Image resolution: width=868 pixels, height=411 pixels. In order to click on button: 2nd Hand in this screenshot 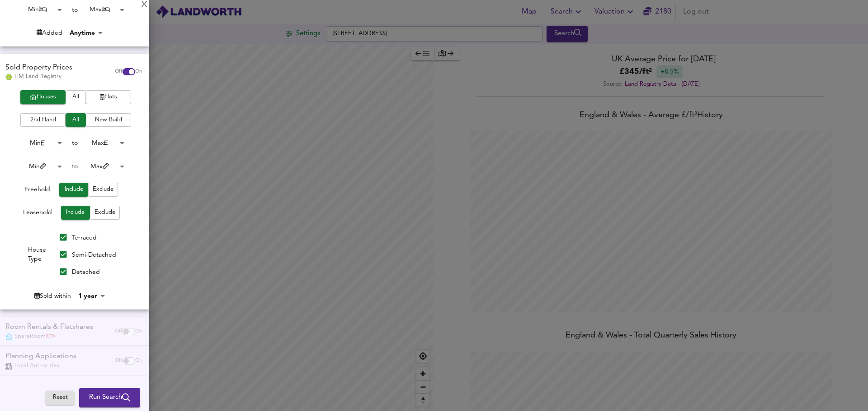, I will do `click(43, 120)`.